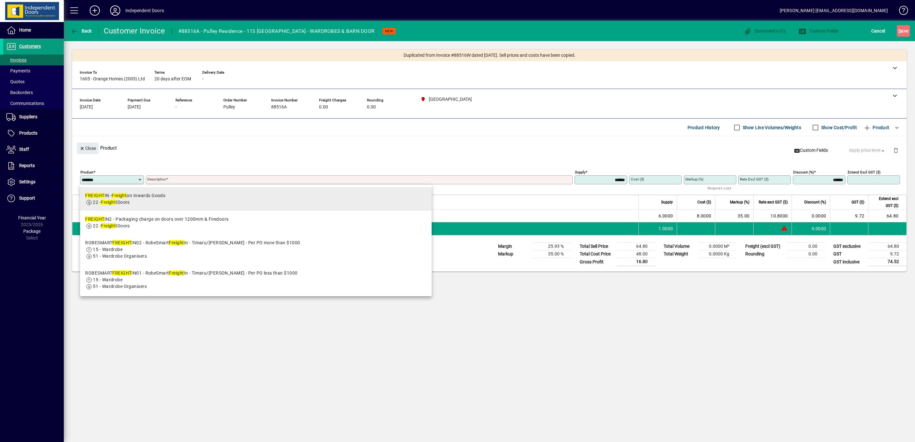  Describe the element at coordinates (34, 117) in the screenshot. I see `a: Suppliers` at that location.